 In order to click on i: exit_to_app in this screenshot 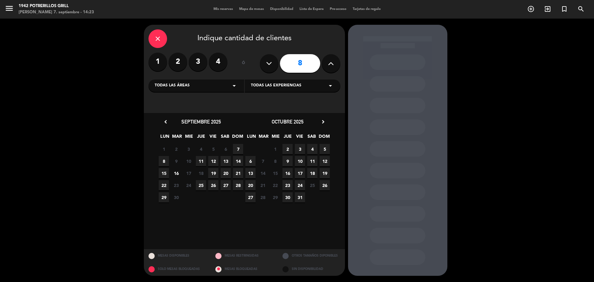, I will do `click(548, 9)`.